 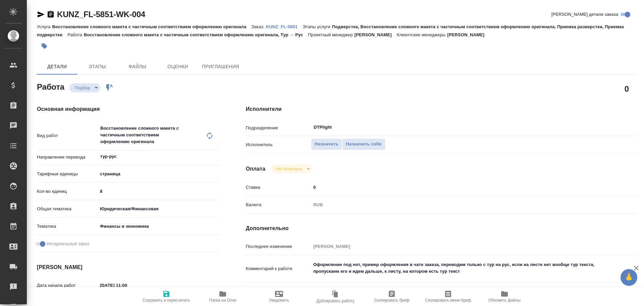 What do you see at coordinates (278, 144) in the screenshot?
I see `p: Исполнитель` at bounding box center [278, 144].